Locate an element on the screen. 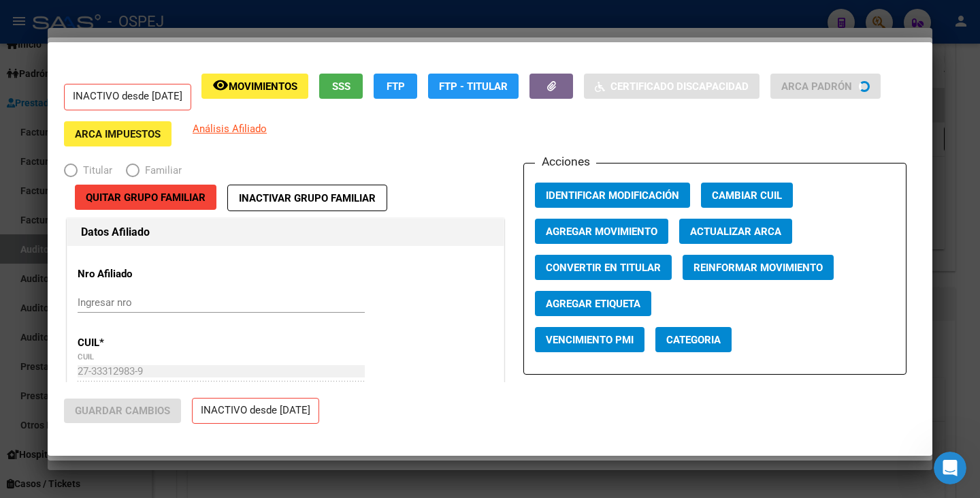 Image resolution: width=980 pixels, height=498 pixels. button: ARCA Padrón is located at coordinates (825, 86).